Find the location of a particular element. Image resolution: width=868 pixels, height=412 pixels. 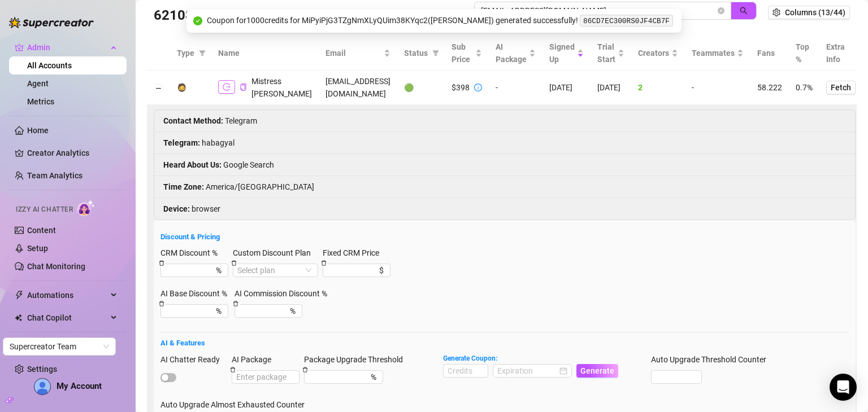

th: Teammates is located at coordinates (718, 53).